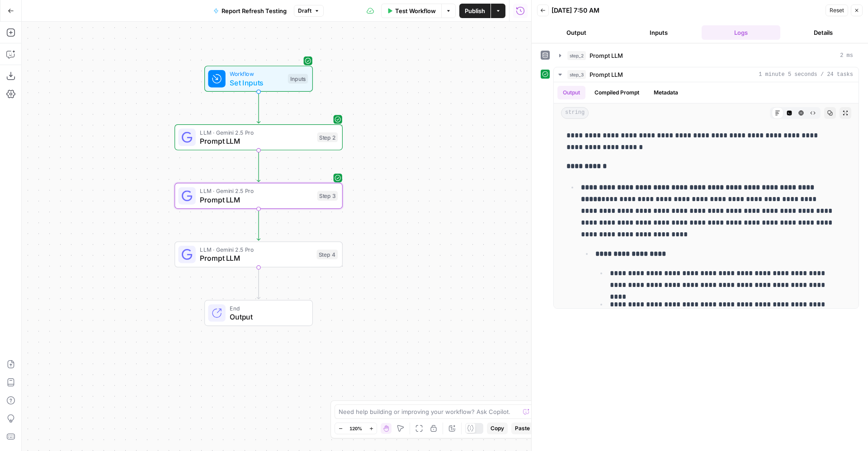 The image size is (868, 451). Describe the element at coordinates (298, 79) in the screenshot. I see `div: Inputs` at that location.